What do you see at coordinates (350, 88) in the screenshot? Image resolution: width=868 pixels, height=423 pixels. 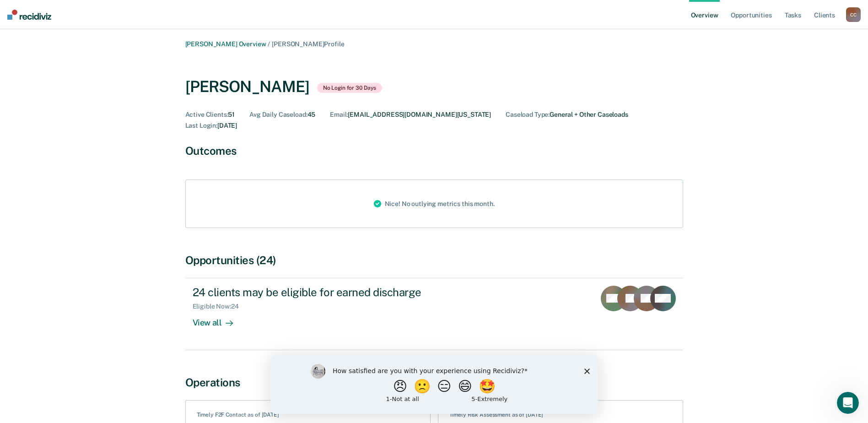 I see `span: No Login for 30 Days` at bounding box center [350, 88].